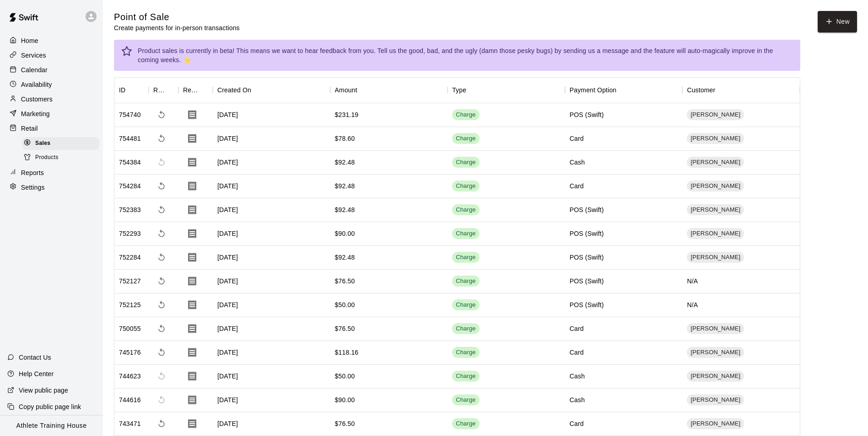  Describe the element at coordinates (36, 374) in the screenshot. I see `p: Help Center` at that location.